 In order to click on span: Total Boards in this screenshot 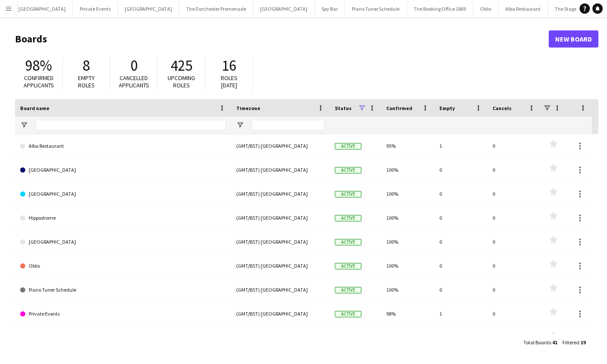, I will do `click(537, 342)`.